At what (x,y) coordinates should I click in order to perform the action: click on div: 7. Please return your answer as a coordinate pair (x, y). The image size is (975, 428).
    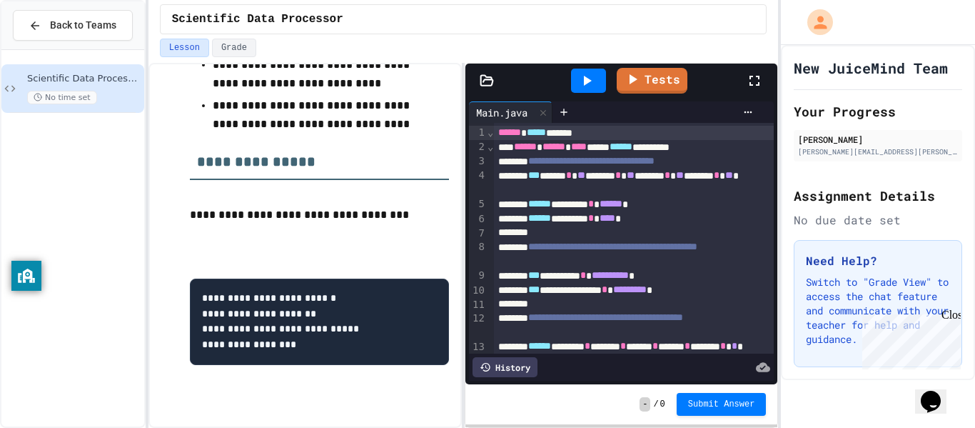
    Looking at the image, I should click on (477, 233).